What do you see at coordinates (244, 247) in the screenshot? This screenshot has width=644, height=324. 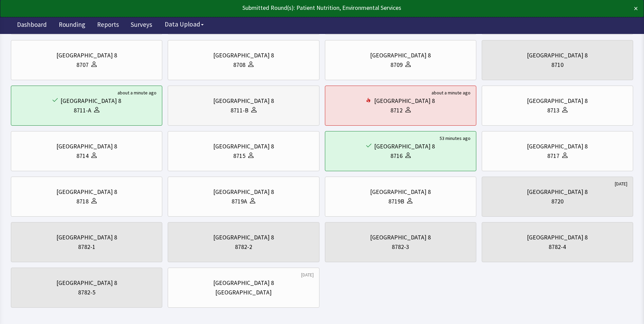 I see `div: 8782-2` at bounding box center [244, 247].